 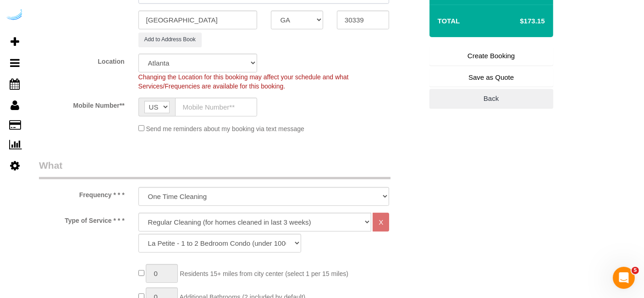 What do you see at coordinates (82, 60) in the screenshot?
I see `label: Location` at bounding box center [82, 60].